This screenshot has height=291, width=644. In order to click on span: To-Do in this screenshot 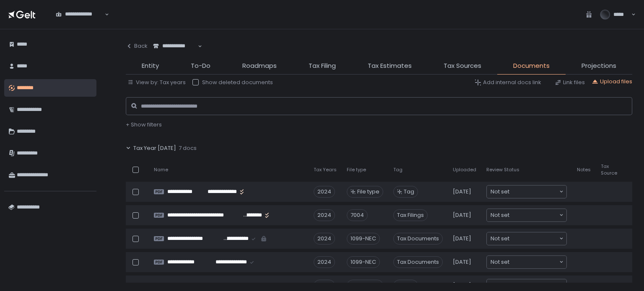, I will do `click(200, 66)`.